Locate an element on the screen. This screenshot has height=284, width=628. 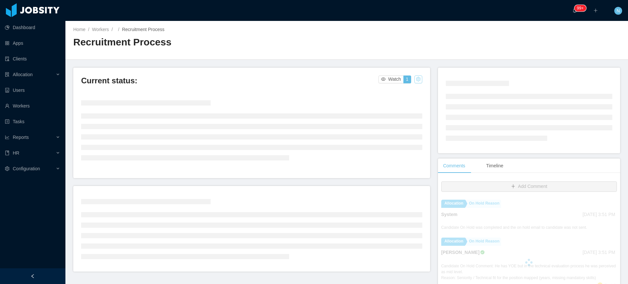
button: icon: eyeWatch is located at coordinates (391, 80).